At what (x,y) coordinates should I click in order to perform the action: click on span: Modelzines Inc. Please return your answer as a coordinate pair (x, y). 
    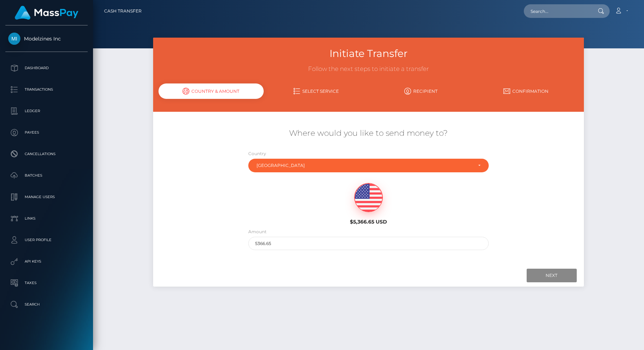
    Looking at the image, I should click on (46, 39).